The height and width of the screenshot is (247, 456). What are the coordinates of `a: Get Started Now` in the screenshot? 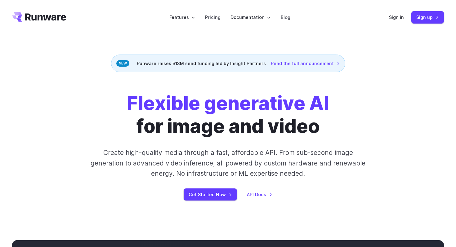 It's located at (211, 195).